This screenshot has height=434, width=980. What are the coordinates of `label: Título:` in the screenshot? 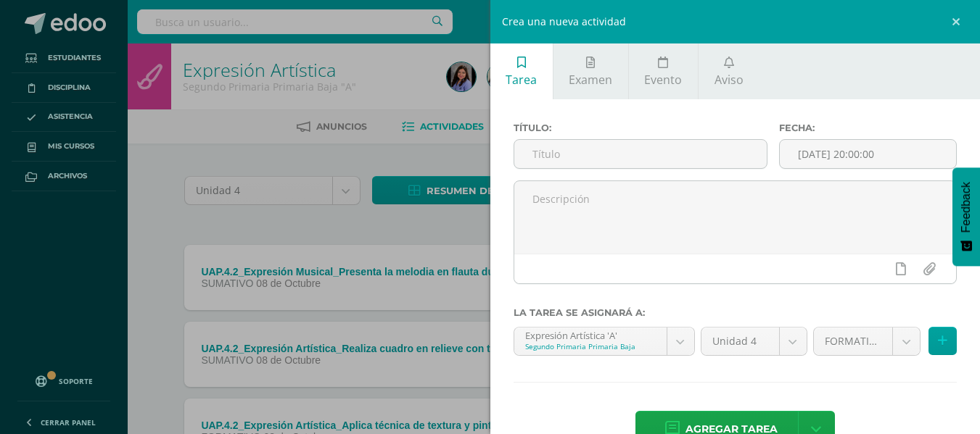 It's located at (641, 128).